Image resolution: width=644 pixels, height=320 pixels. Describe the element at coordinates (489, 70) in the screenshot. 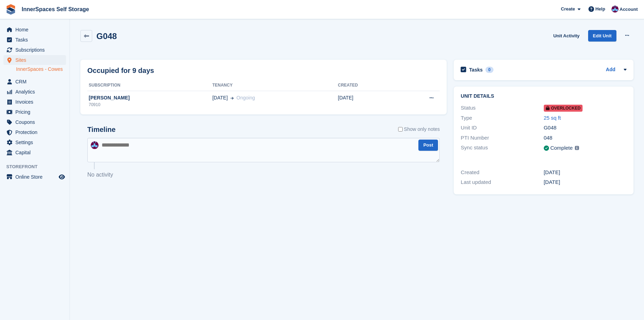

I see `div: 0` at that location.